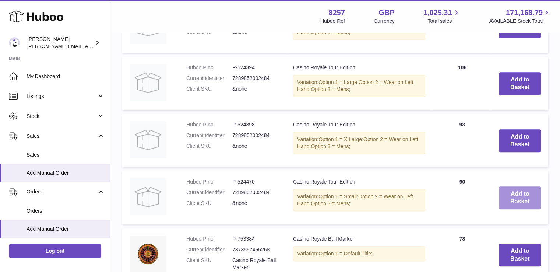 The image size is (560, 272). Describe the element at coordinates (462, 140) in the screenshot. I see `td: 93` at that location.